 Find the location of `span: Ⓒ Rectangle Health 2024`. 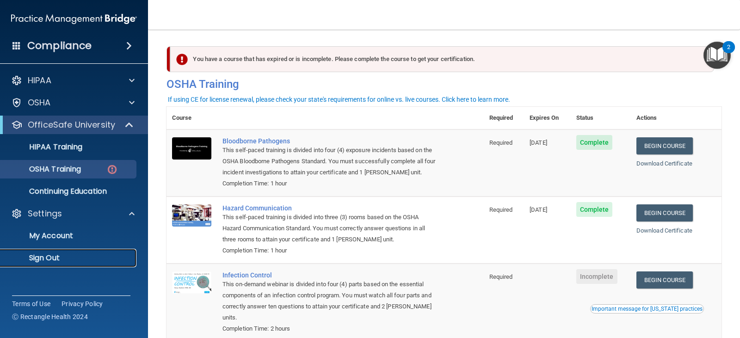

span: Ⓒ Rectangle Health 2024 is located at coordinates (50, 317).